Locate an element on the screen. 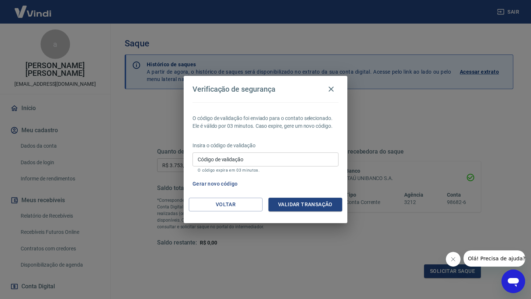  p: O código expira em 03 minutos. is located at coordinates (265, 170).